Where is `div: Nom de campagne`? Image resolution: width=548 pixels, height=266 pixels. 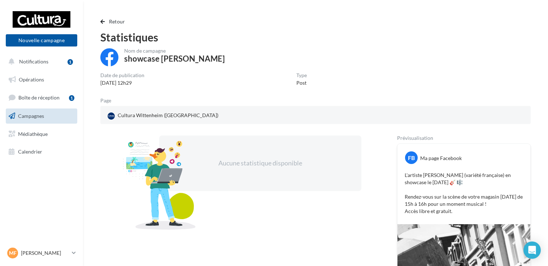
div: Nom de campagne is located at coordinates (174, 51).